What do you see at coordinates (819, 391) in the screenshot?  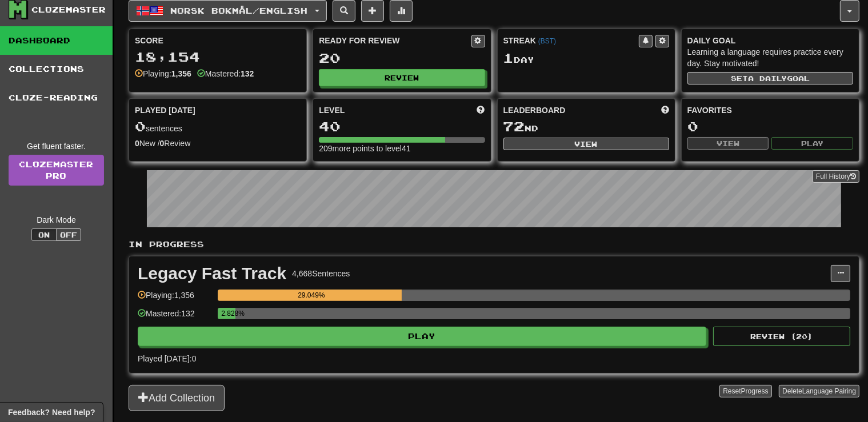 I see `button: DeleteLanguage Pairing` at bounding box center [819, 391].